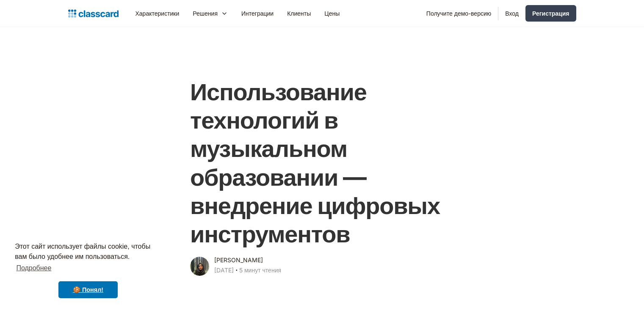 Image resolution: width=644 pixels, height=313 pixels. What do you see at coordinates (551, 13) in the screenshot?
I see `ya-tr-span: Регистрация` at bounding box center [551, 13].